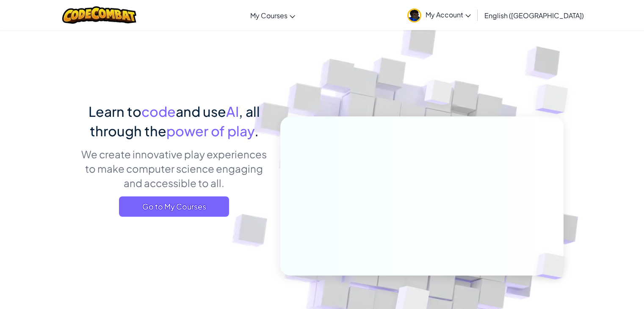  What do you see at coordinates (273, 15) in the screenshot?
I see `a: My Courses` at bounding box center [273, 15].